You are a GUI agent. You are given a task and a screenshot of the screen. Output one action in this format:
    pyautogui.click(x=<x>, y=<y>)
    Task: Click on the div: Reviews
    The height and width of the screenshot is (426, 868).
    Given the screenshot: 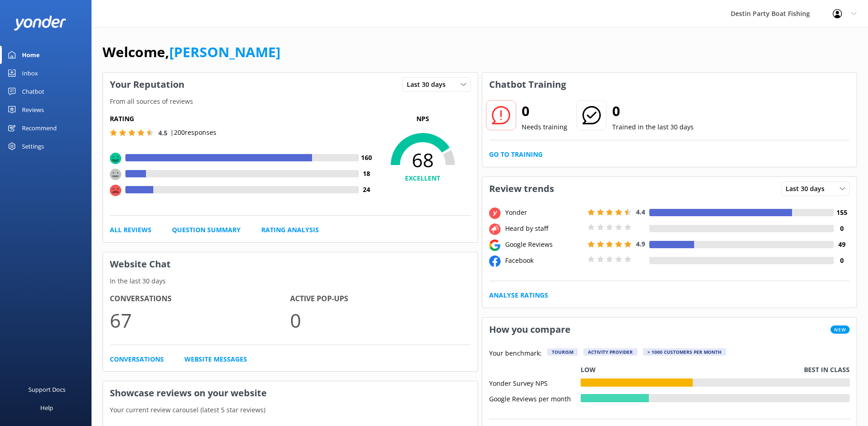 What is the action you would take?
    pyautogui.click(x=33, y=110)
    